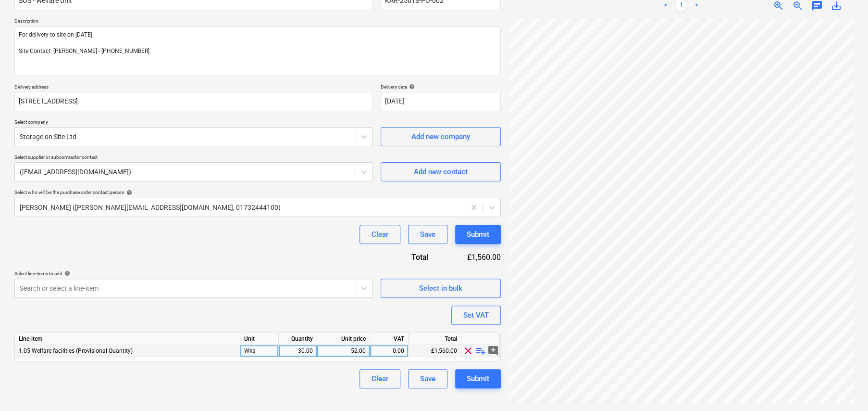 This screenshot has height=411, width=868. Describe the element at coordinates (390, 339) in the screenshot. I see `div: VAT` at that location.